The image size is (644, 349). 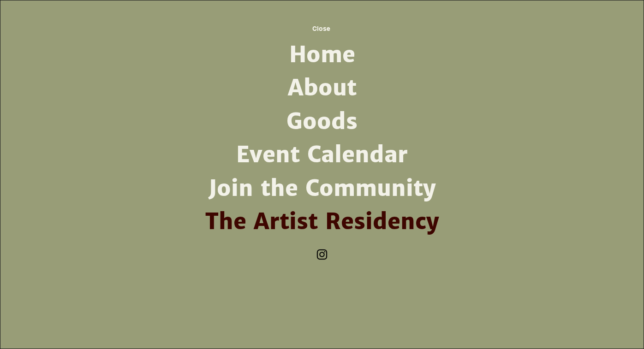 I want to click on a: Instagram, so click(x=322, y=254).